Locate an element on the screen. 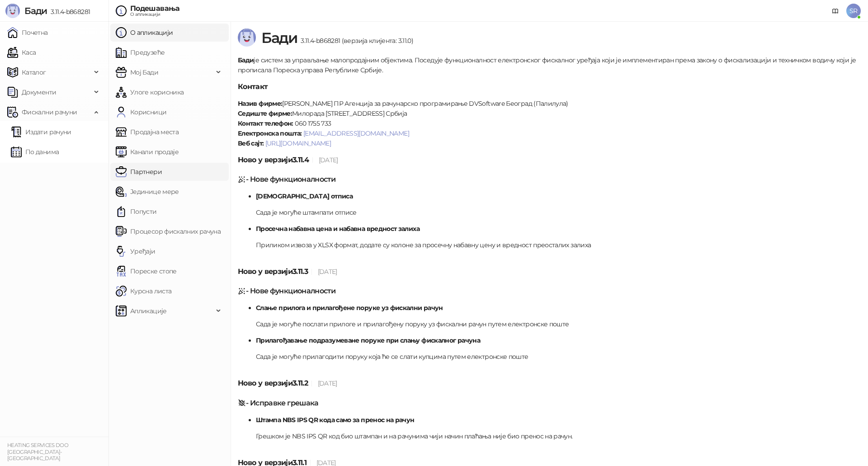 This screenshot has width=868, height=466. p: Сада је могуће штампати отписе is located at coordinates (559, 212).